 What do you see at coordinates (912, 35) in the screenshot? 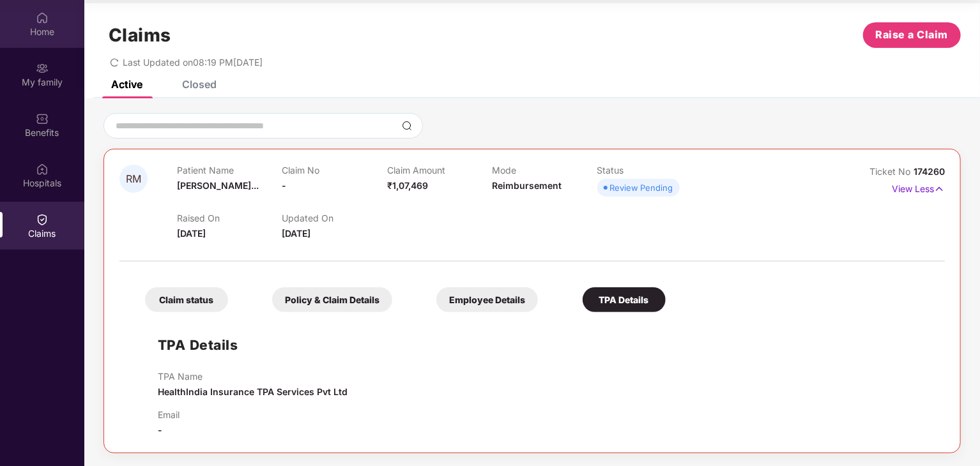
I see `span: Raise a Claim` at bounding box center [912, 35].